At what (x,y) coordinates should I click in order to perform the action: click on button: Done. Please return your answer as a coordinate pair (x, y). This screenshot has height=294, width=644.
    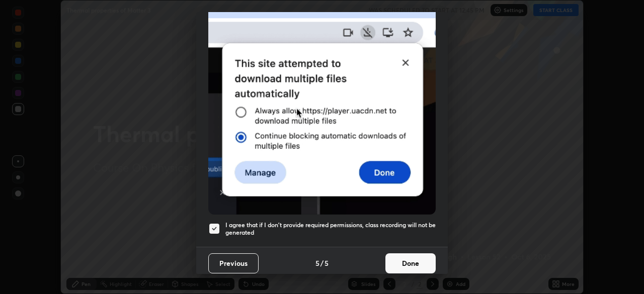
    Looking at the image, I should click on (411, 264).